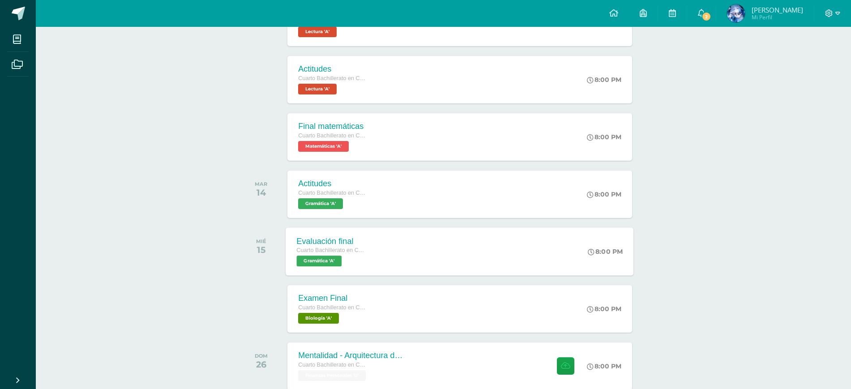  What do you see at coordinates (318, 318) in the screenshot?
I see `span: Biología 'A'` at bounding box center [318, 318].